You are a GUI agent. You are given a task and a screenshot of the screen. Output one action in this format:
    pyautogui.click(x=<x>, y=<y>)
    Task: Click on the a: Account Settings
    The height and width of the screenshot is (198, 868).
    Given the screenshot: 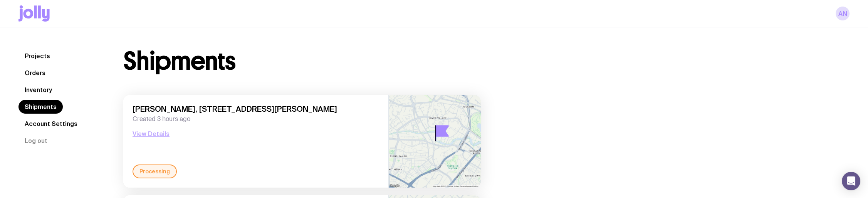 What is the action you would take?
    pyautogui.click(x=51, y=123)
    